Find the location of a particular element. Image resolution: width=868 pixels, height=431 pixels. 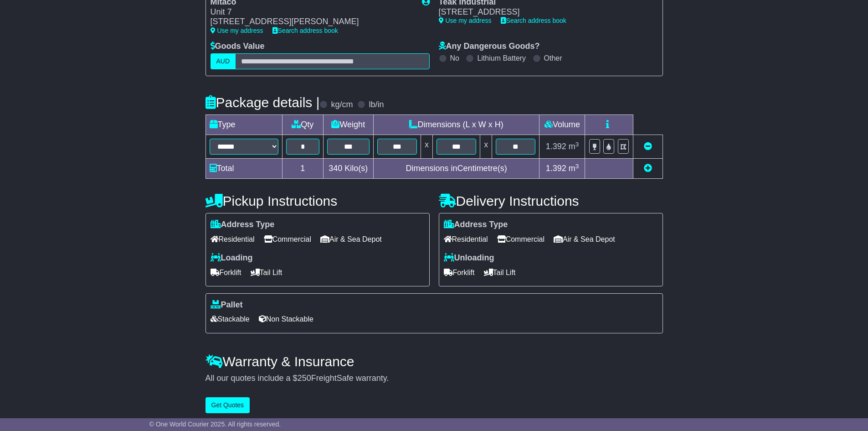

button: Get Quotes is located at coordinates (228, 404).